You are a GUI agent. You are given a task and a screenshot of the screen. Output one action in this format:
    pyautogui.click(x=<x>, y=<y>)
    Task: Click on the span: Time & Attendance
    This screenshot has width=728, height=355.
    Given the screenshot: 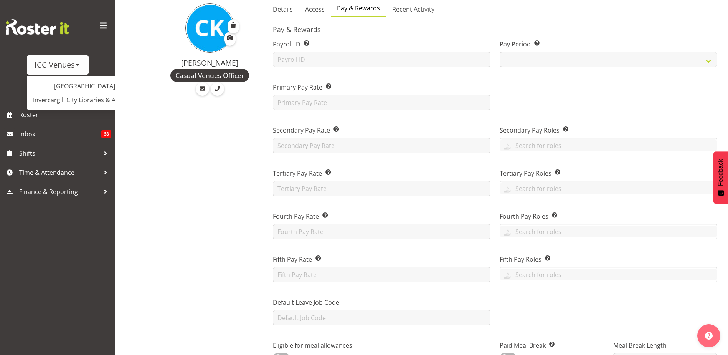 What is the action you would take?
    pyautogui.click(x=59, y=172)
    